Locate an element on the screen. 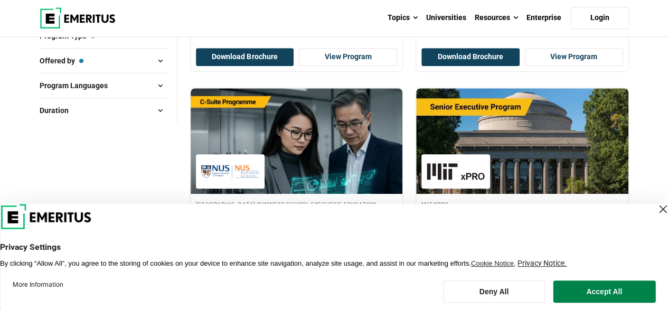  img: MIT xPRO is located at coordinates (456, 171).